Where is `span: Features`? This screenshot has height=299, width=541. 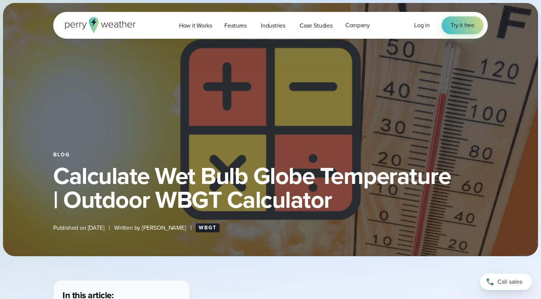 span: Features is located at coordinates (235, 26).